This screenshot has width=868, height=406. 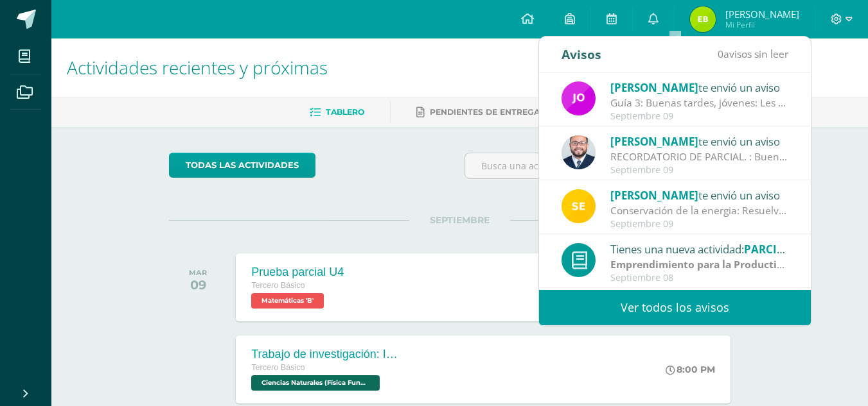 I want to click on div: Avisos, so click(x=581, y=54).